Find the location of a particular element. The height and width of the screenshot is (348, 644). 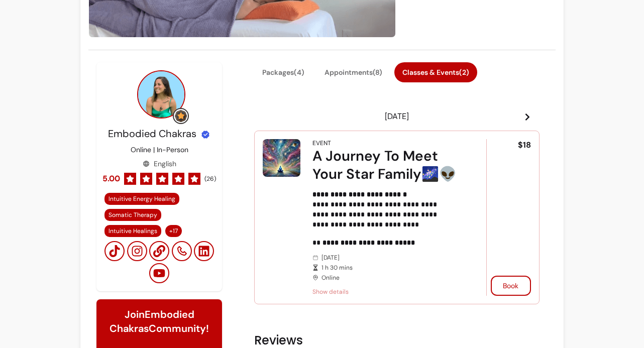

img: A Journey To Meet Your Star Family🌌👽 is located at coordinates (281, 158).